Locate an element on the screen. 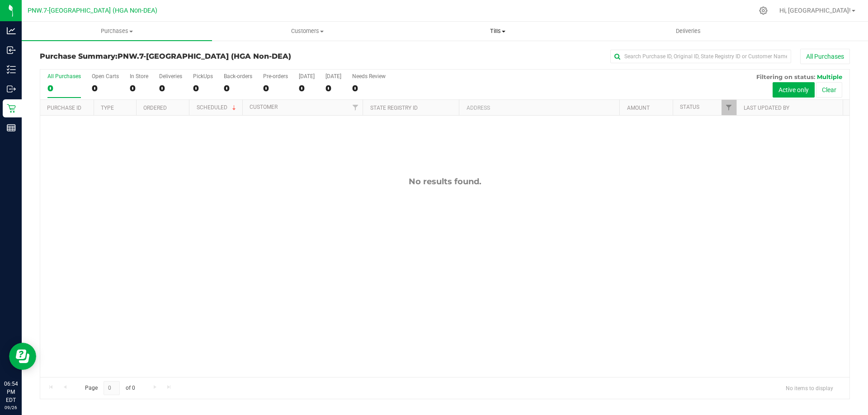 Image resolution: width=868 pixels, height=415 pixels. div: Manage settings is located at coordinates (763, 10).